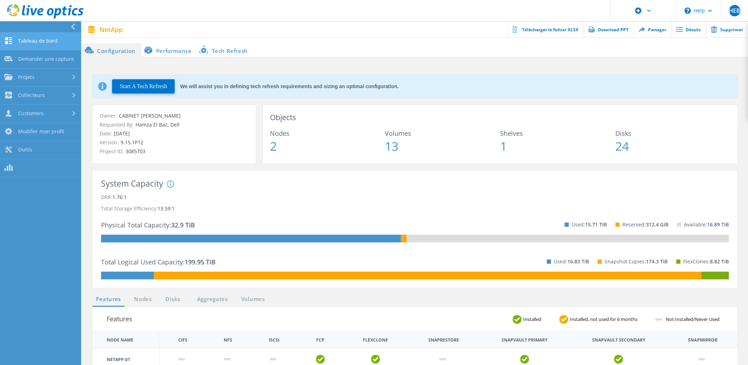 The image size is (748, 365). I want to click on span: 13, so click(442, 146).